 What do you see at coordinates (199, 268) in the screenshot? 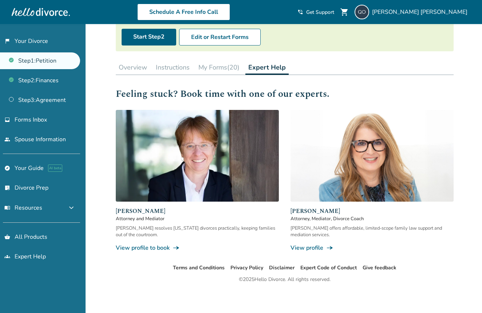
I see `a: Terms and Conditions` at bounding box center [199, 268].